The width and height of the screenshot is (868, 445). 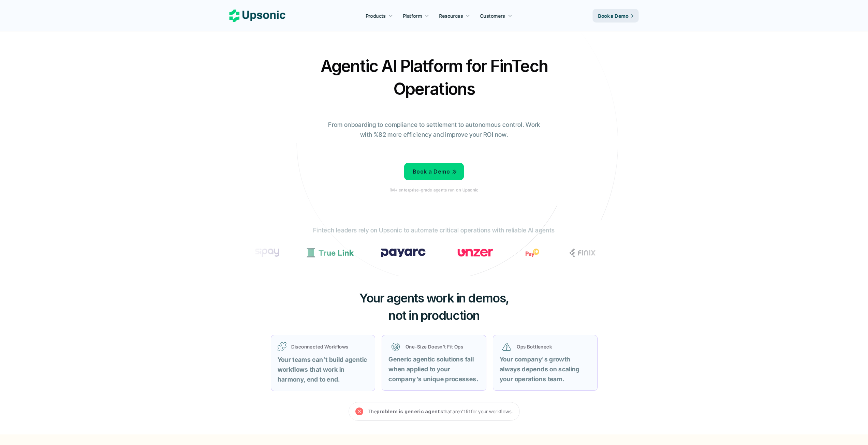 What do you see at coordinates (413, 16) in the screenshot?
I see `p: Platform` at bounding box center [413, 16].